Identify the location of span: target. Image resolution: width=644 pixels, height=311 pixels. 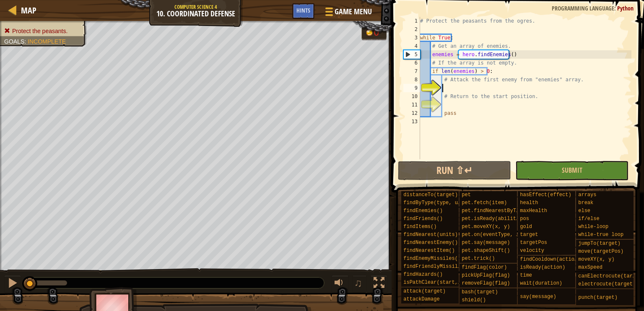
(529, 235).